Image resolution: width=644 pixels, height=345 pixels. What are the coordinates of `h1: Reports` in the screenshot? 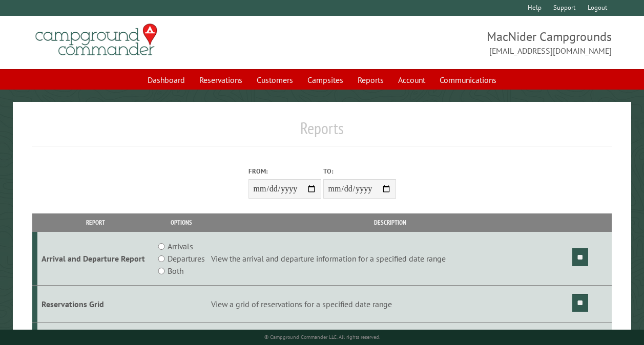 It's located at (322, 132).